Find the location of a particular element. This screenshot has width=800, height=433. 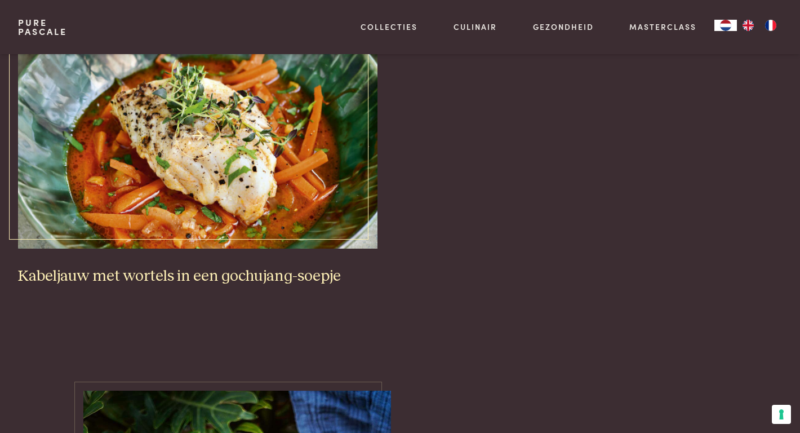

a: PurePascale is located at coordinates (42, 27).